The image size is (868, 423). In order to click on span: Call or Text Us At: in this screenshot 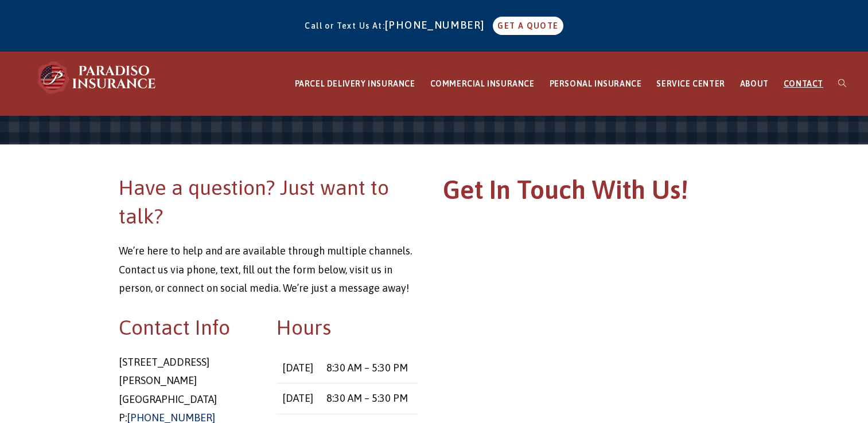, I will do `click(345, 26)`.